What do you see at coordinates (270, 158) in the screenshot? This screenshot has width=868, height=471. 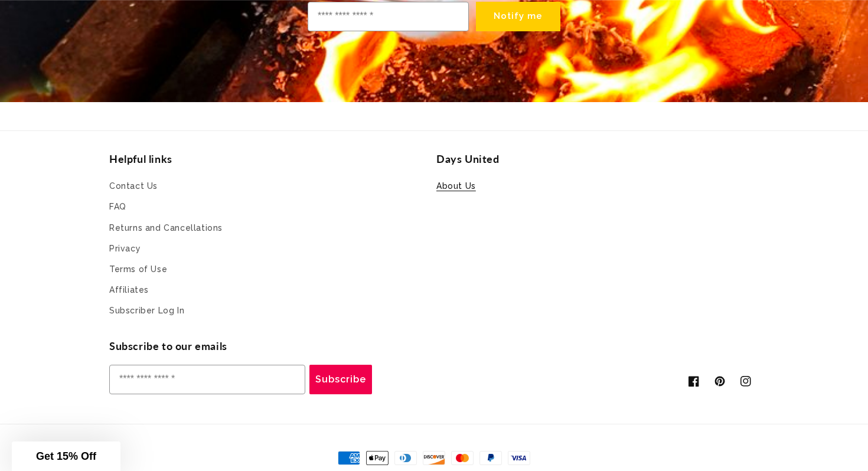 I see `h2: Helpful links` at bounding box center [270, 158].